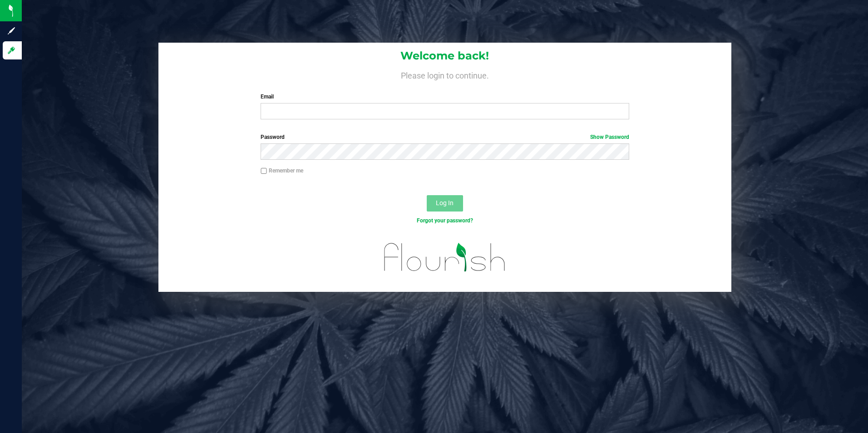 The width and height of the screenshot is (868, 433). I want to click on input: Remember me, so click(264, 171).